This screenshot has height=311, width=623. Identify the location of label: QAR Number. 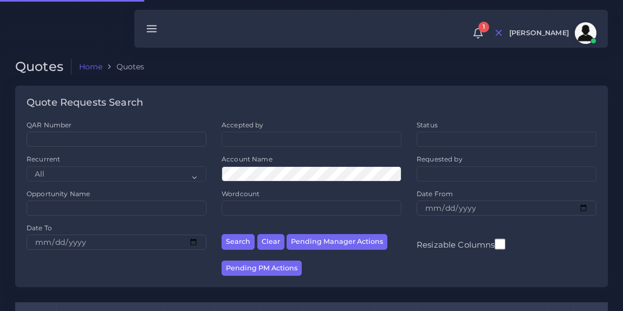
(49, 125).